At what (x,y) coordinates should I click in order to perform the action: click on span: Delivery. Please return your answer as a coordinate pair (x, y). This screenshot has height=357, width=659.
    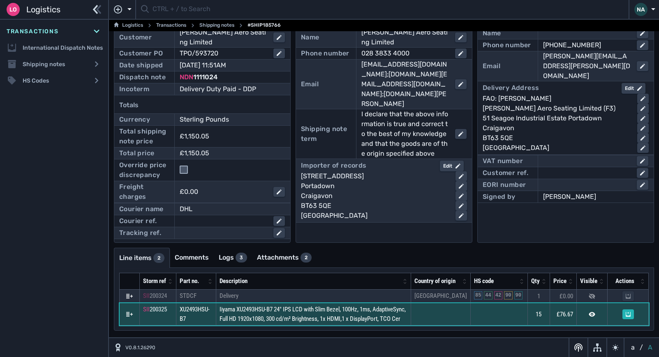
    Looking at the image, I should click on (229, 296).